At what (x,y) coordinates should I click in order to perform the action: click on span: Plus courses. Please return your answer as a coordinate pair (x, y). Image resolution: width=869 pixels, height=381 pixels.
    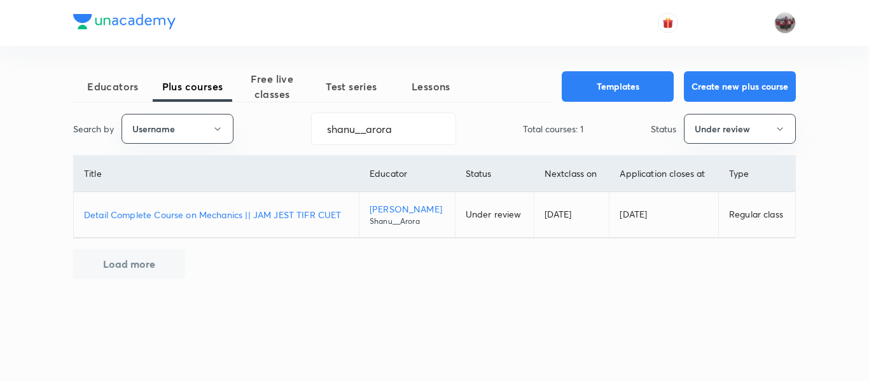
    Looking at the image, I should click on (192, 86).